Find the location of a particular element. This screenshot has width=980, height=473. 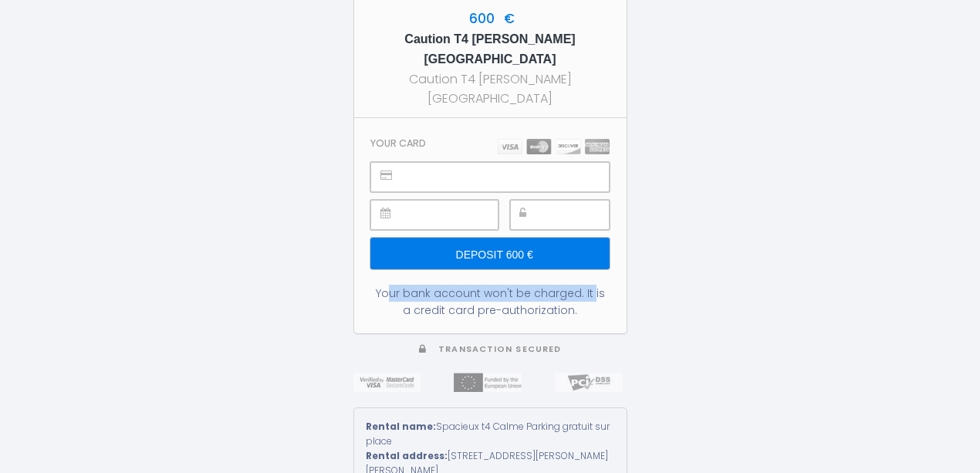

div: Spacieux t4 Calme Parking gratuit sur place is located at coordinates (490, 434).